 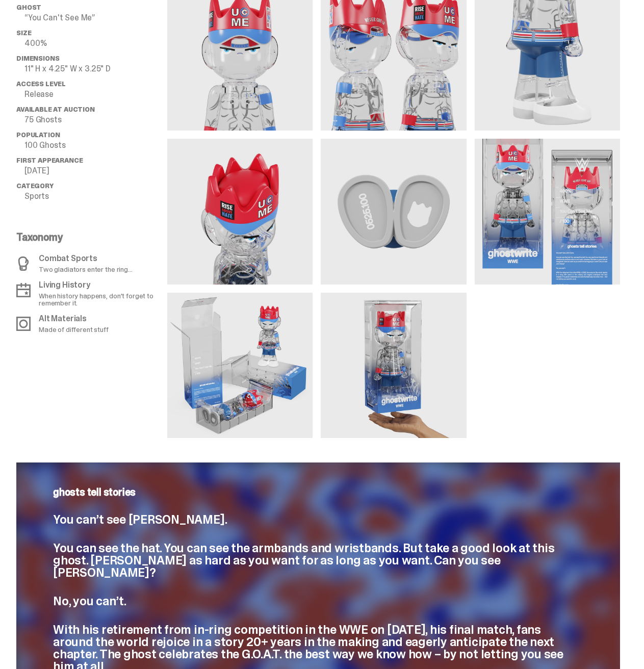 What do you see at coordinates (96, 145) in the screenshot?
I see `p: 100 Ghosts` at bounding box center [96, 145].